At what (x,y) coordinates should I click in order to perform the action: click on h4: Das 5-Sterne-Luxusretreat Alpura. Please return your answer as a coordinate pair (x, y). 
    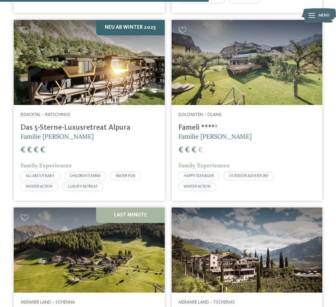
    Looking at the image, I should click on (89, 128).